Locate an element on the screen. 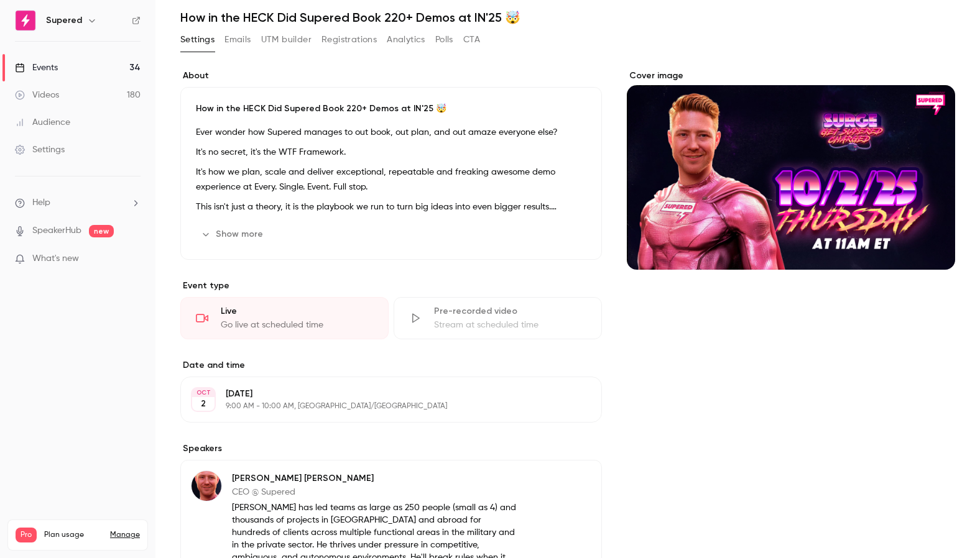 This screenshot has width=980, height=558. div: Audience is located at coordinates (42, 122).